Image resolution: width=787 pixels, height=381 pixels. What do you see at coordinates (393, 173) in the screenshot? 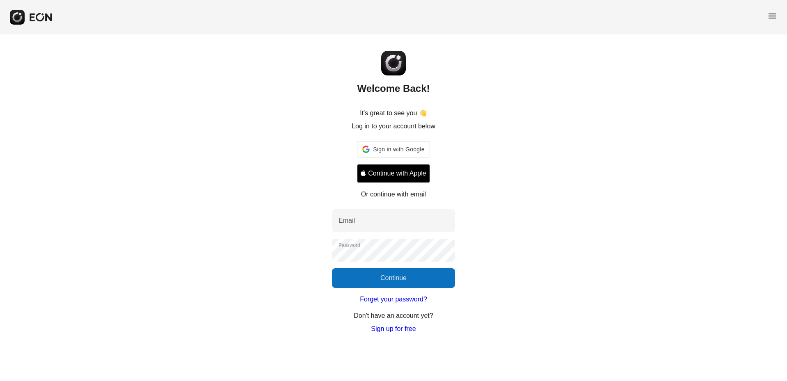
I see `button: Signin with apple ID` at bounding box center [393, 173].